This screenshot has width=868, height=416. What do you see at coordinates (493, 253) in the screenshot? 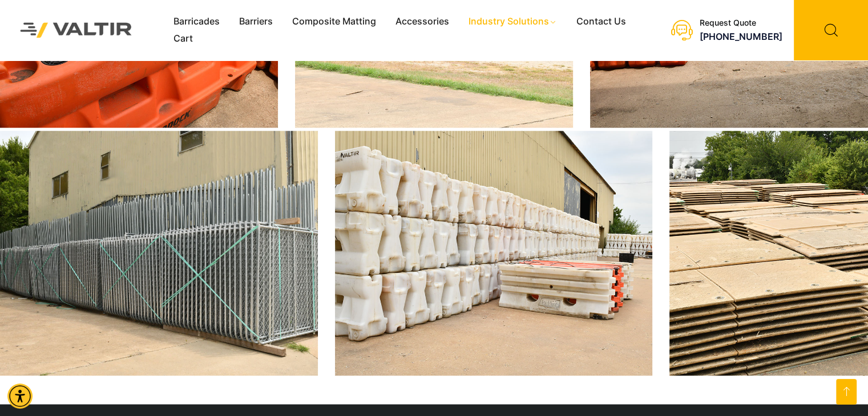
I see `img: RENT OR BUY` at bounding box center [493, 253].